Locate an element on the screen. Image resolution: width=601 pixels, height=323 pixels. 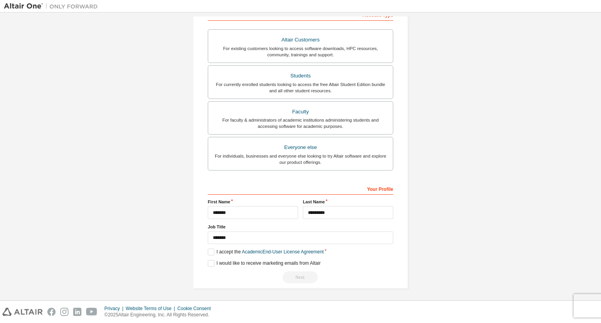
div: Students is located at coordinates (300, 76).